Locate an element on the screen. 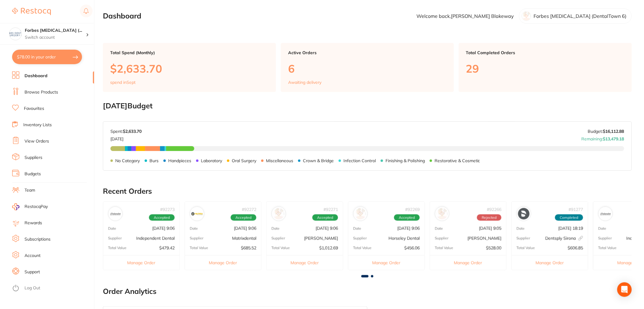  a: Rewards is located at coordinates (34, 223).